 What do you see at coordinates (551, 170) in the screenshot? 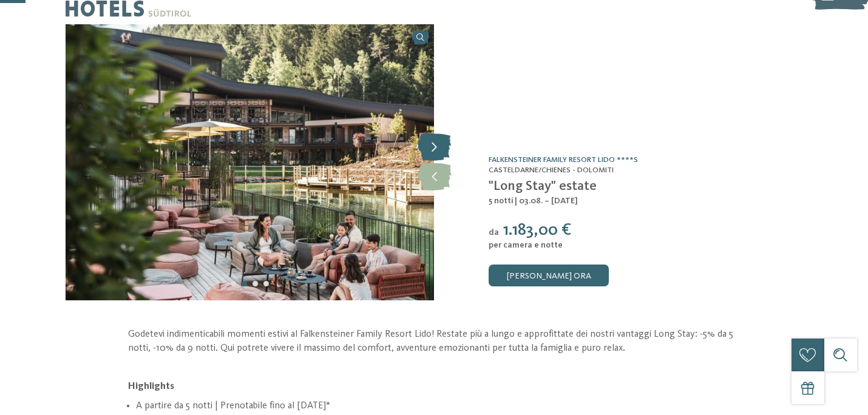
I see `span: Casteldarne/Chienes - Dolomiti` at bounding box center [551, 170].